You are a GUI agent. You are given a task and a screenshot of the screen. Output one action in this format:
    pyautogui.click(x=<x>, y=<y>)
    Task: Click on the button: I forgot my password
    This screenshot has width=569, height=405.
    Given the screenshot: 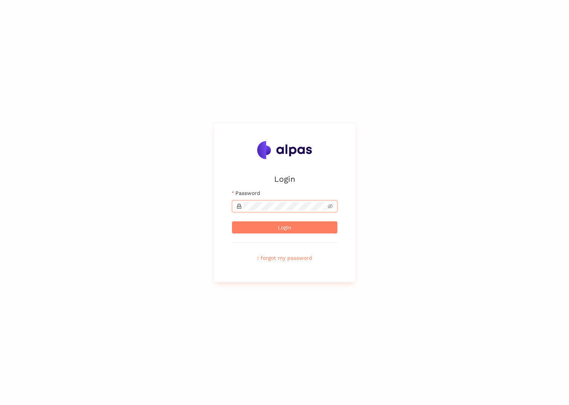 What is the action you would take?
    pyautogui.click(x=285, y=258)
    